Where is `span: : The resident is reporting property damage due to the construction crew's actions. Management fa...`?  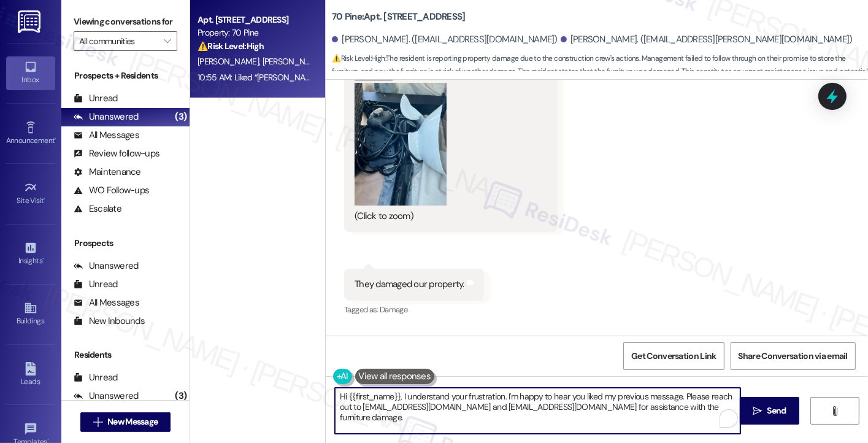
span: : The resident is reporting property damage due to the construction crew's actions. Management fa... is located at coordinates (600, 72).